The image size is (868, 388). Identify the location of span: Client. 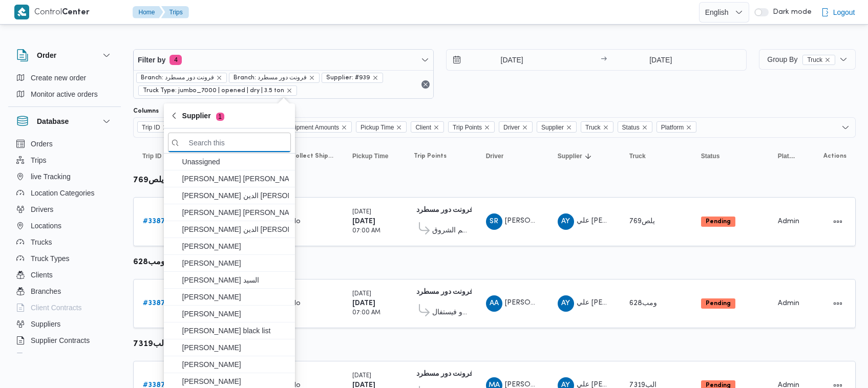
(423, 128).